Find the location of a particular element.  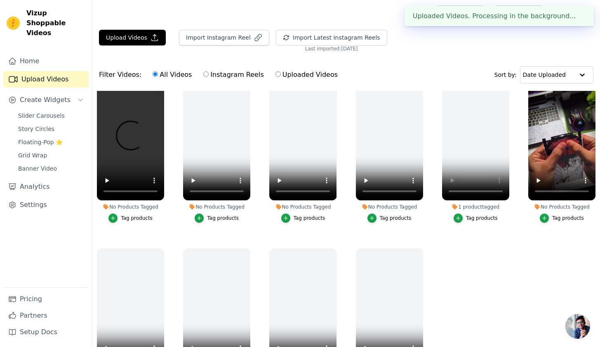

a: Story Circles is located at coordinates (51, 129).